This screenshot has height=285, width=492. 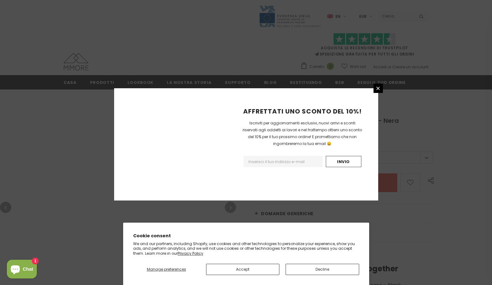 What do you see at coordinates (283, 162) in the screenshot?
I see `input: Email Address` at bounding box center [283, 162].